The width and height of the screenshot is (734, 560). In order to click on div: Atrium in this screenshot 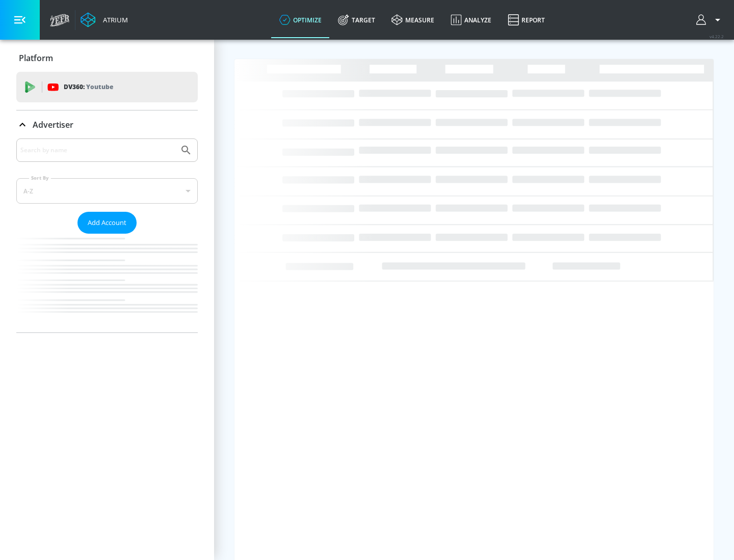, I will do `click(113, 20)`.